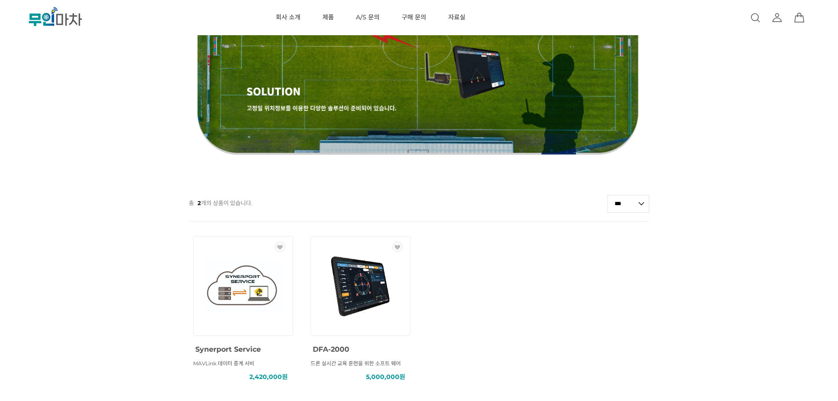  Describe the element at coordinates (282, 246) in the screenshot. I see `span: WISH` at that location.